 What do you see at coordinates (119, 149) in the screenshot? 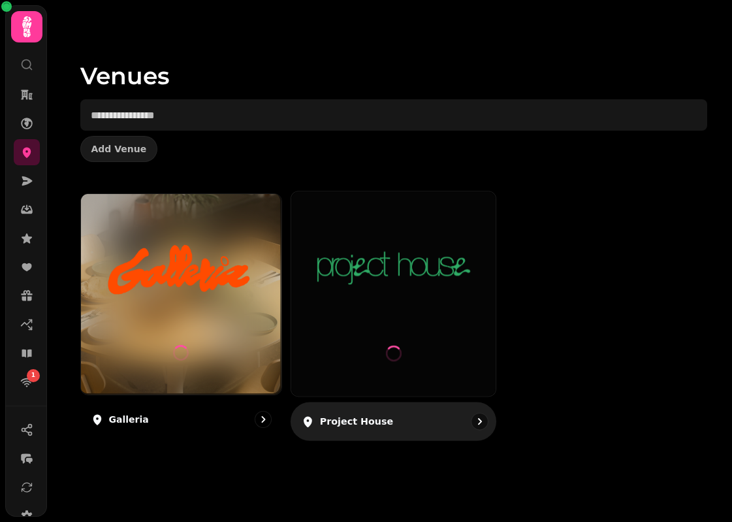
I see `button: Add Venue` at bounding box center [119, 149].